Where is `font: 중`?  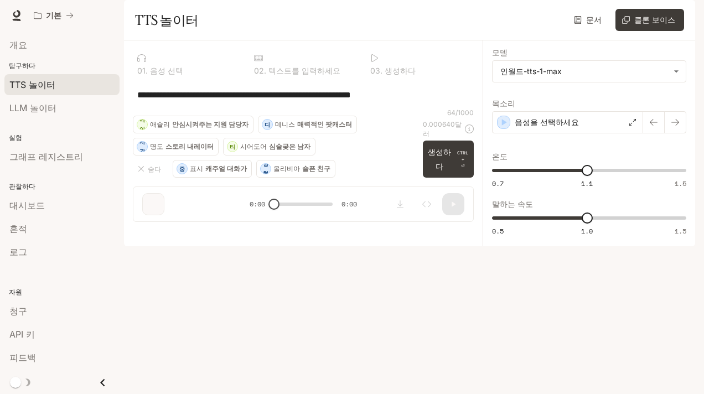 font: 중 is located at coordinates (182, 169).